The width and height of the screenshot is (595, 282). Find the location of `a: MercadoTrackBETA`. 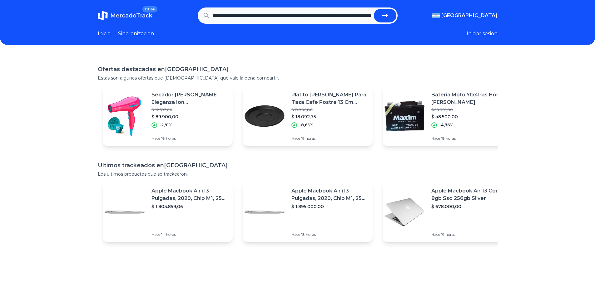

a: MercadoTrackBETA is located at coordinates (125, 16).